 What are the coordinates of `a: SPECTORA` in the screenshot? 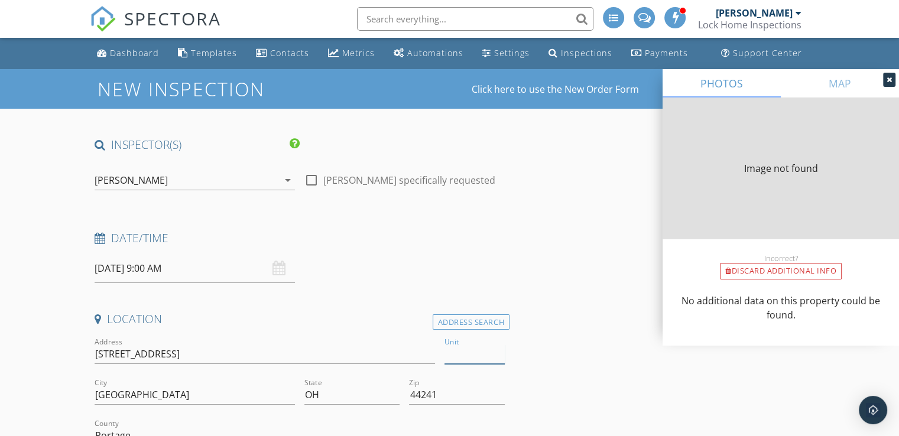 It's located at (155, 28).